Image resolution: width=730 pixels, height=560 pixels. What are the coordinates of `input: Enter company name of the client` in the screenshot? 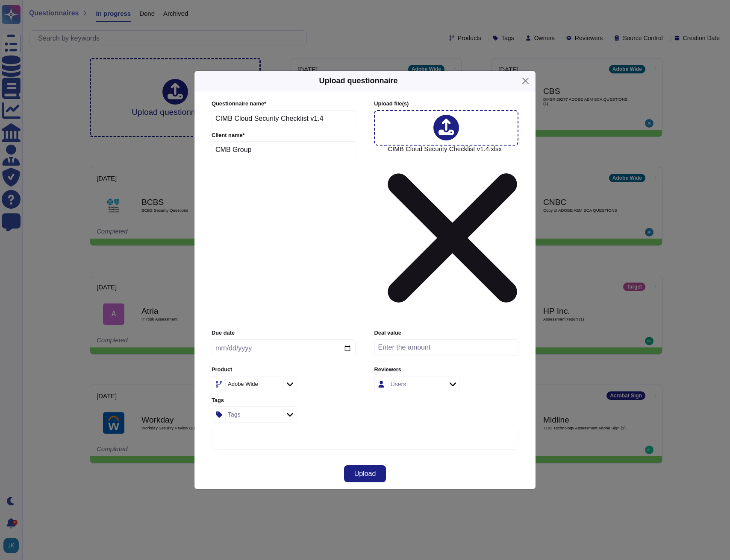 It's located at (284, 150).